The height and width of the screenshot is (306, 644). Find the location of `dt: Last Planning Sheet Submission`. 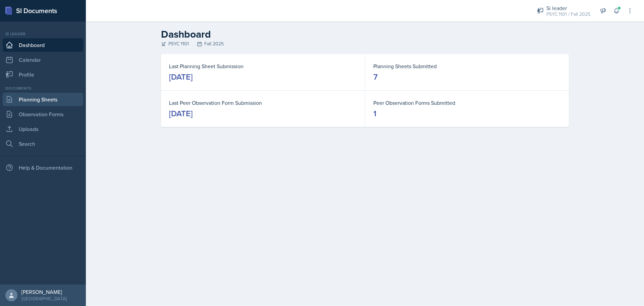

dt: Last Planning Sheet Submission is located at coordinates (263, 66).